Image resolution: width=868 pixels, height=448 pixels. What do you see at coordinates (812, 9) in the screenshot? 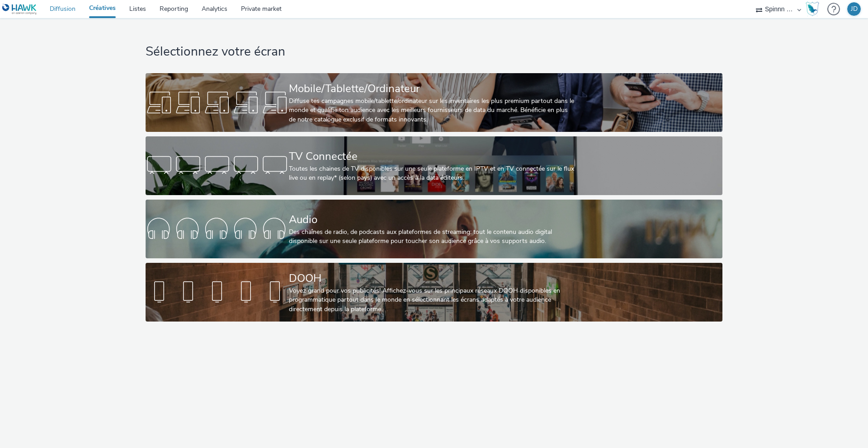
I see `img: Hawk Academy` at bounding box center [812, 9].